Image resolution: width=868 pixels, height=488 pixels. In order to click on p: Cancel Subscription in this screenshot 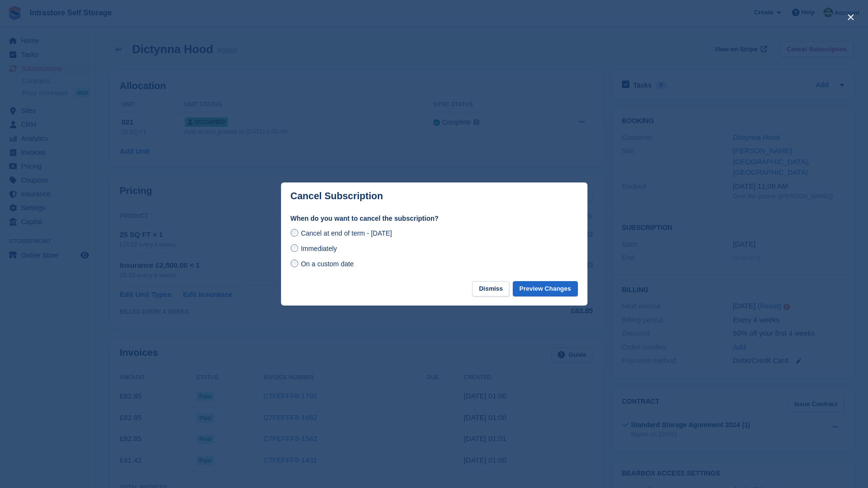, I will do `click(336, 196)`.